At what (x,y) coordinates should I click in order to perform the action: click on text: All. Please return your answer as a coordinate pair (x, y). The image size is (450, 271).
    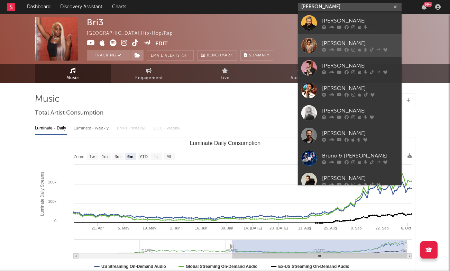
    Looking at the image, I should click on (169, 157).